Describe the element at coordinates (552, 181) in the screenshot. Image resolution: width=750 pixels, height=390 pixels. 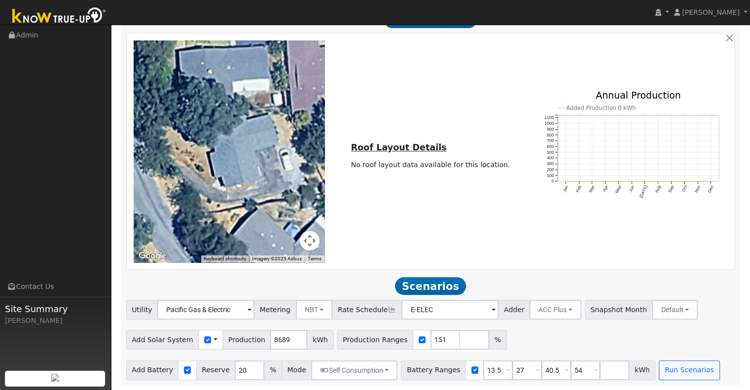
I see `text: 0` at that location.